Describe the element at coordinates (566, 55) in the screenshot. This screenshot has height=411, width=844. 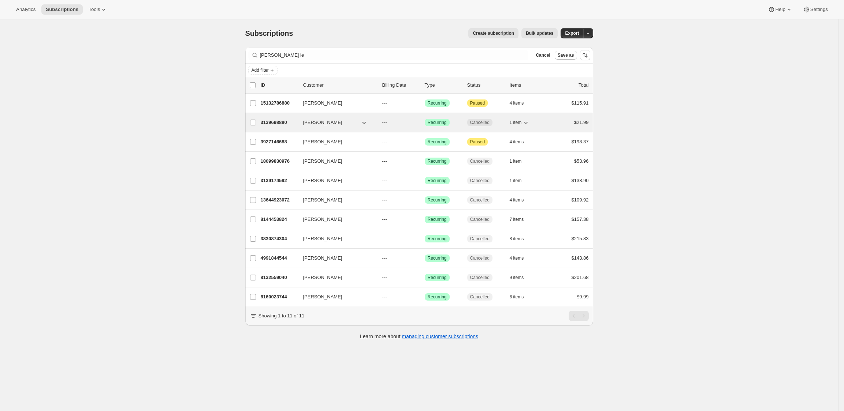
I see `span: Save as` at that location.